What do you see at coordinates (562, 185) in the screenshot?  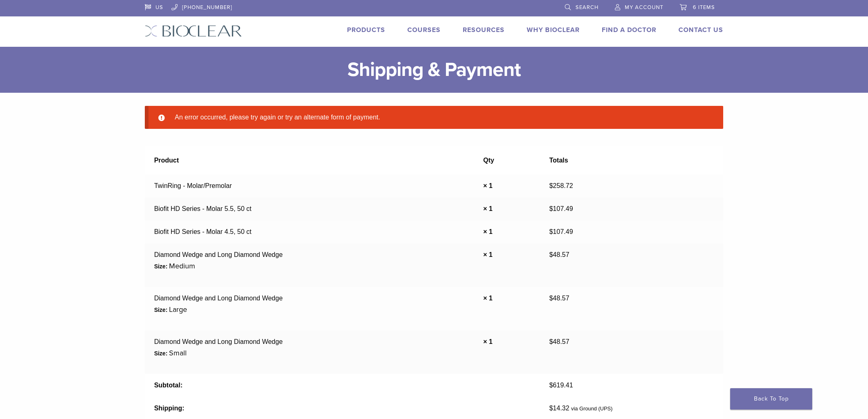 I see `bdi: 258.72` at bounding box center [562, 185].